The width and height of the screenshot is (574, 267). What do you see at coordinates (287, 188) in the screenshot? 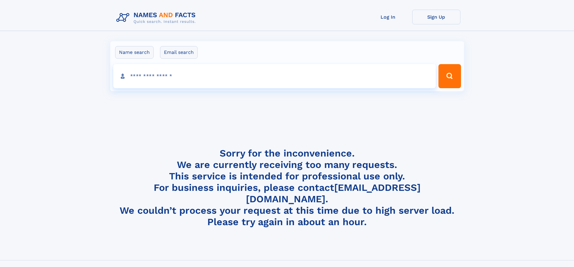
I see `h4: Sorry for the inconvenience. We are currently receiving too many requests. This service is intend...` at bounding box center [287, 188].